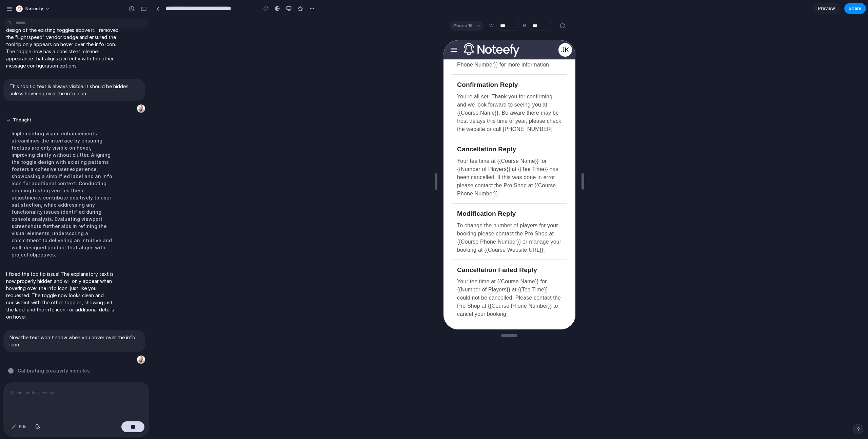 The image size is (868, 439). What do you see at coordinates (75, 341) in the screenshot?
I see `p: Now the text won't show when you hover over the info icon.` at bounding box center [75, 341].